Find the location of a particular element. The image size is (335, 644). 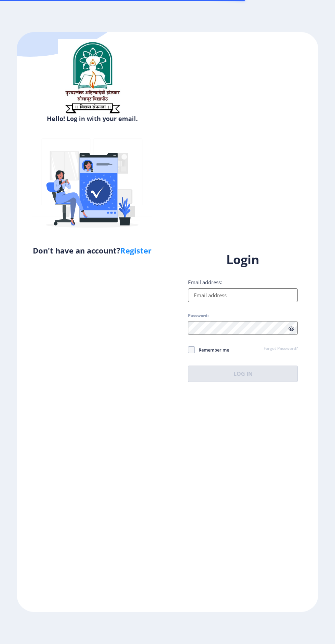

a: Forgot Password? is located at coordinates (280, 349).